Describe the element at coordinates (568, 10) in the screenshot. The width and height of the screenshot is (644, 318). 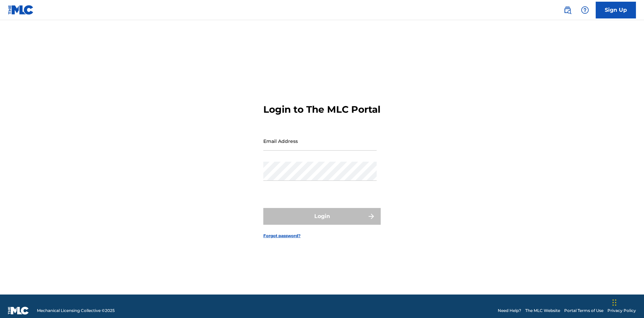
I see `img: search` at that location.